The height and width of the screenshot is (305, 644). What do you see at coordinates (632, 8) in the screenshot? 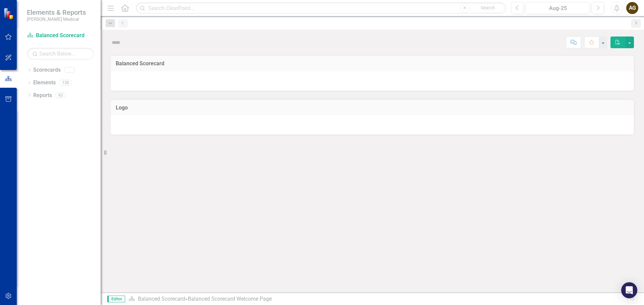
I see `div: AG` at bounding box center [632, 8].